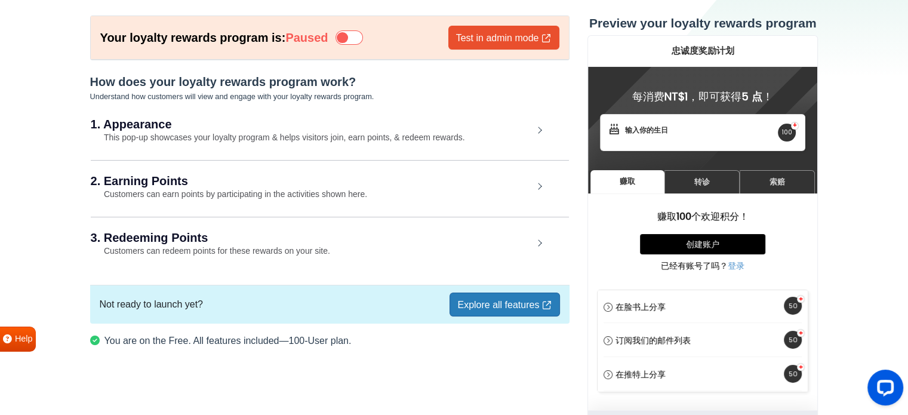  I want to click on a: 转诊, so click(115, 146).